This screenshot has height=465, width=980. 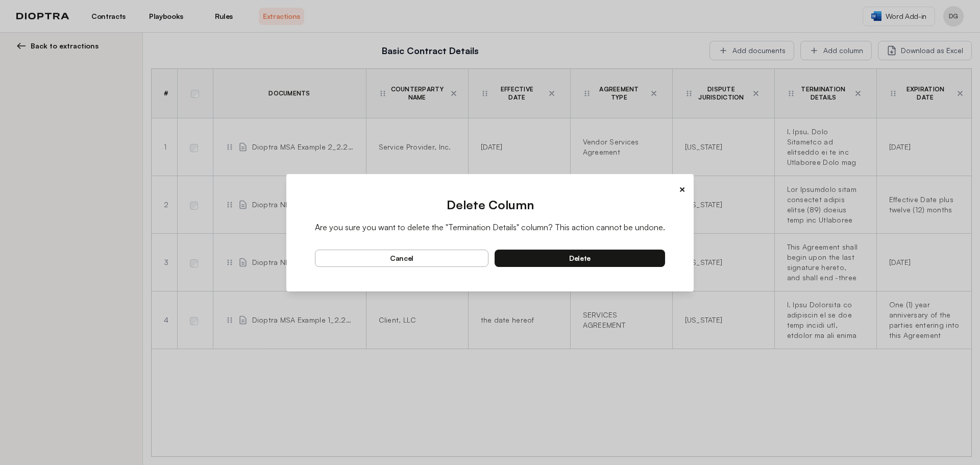 What do you see at coordinates (580, 259) in the screenshot?
I see `span: delete` at bounding box center [580, 259].